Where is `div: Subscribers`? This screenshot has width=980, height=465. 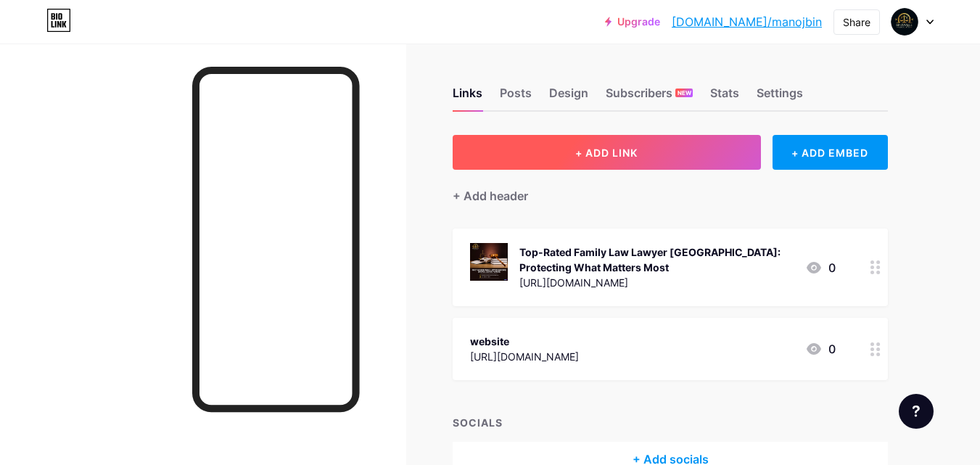 div: Subscribers is located at coordinates (649, 97).